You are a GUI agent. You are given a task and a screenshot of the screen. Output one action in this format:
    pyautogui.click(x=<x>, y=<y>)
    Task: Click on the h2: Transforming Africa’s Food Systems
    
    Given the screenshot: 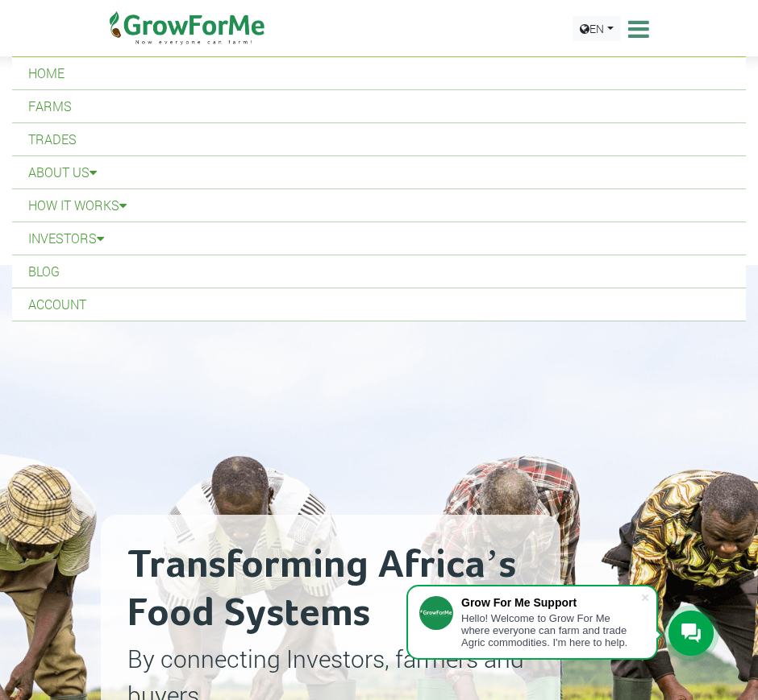 What is the action you would take?
    pyautogui.click(x=330, y=590)
    